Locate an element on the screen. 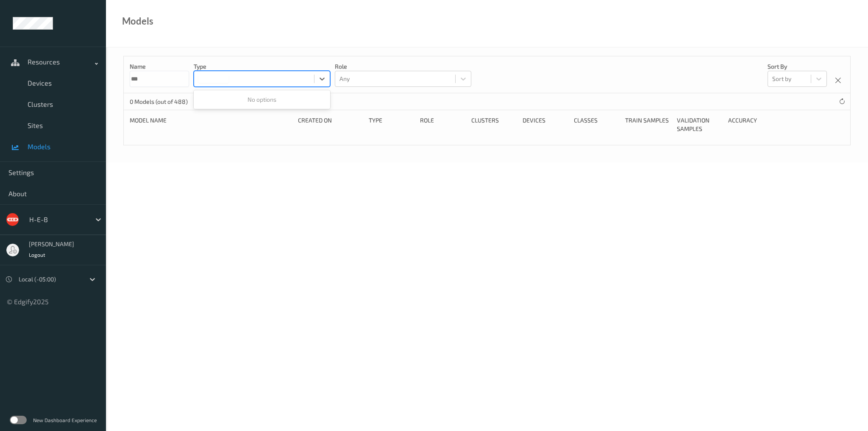  p: Role is located at coordinates (403, 67).